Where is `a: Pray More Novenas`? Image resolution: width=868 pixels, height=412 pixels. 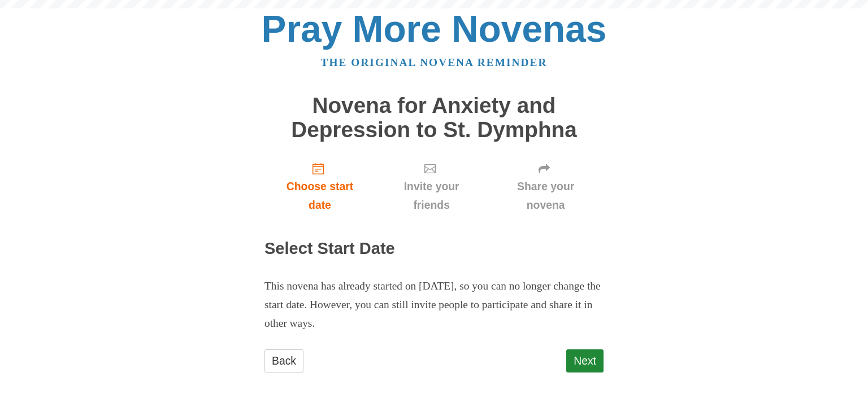 a: Pray More Novenas is located at coordinates (434, 29).